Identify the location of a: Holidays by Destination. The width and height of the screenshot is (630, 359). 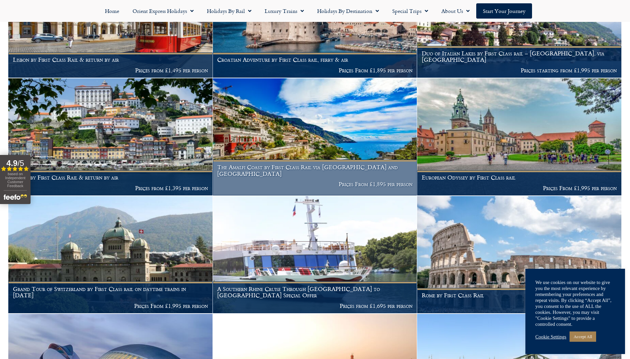
(348, 11).